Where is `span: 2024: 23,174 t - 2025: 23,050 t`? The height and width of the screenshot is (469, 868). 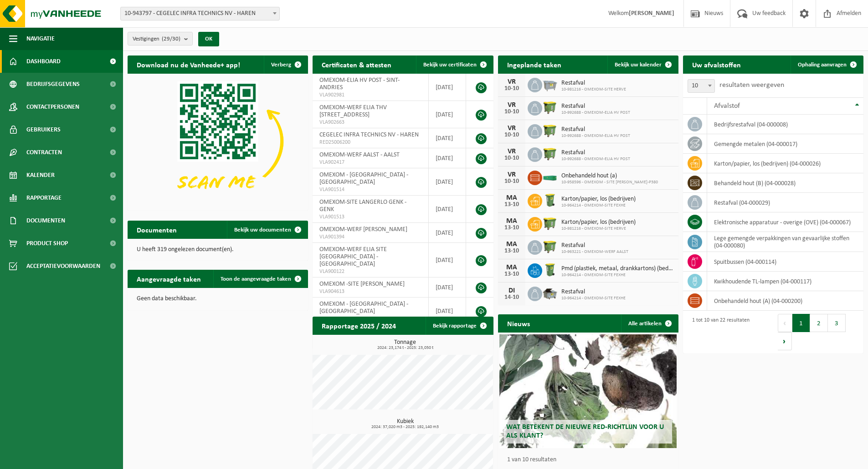
span: 2024: 23,174 t - 2025: 23,050 t is located at coordinates (405, 348).